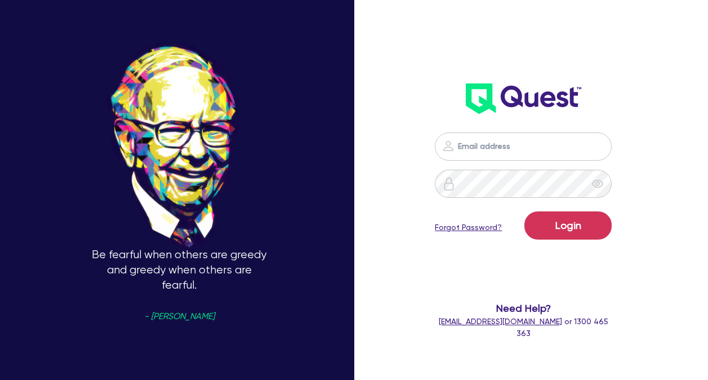 This screenshot has width=708, height=380. I want to click on span: or 1300 465 363, so click(523, 327).